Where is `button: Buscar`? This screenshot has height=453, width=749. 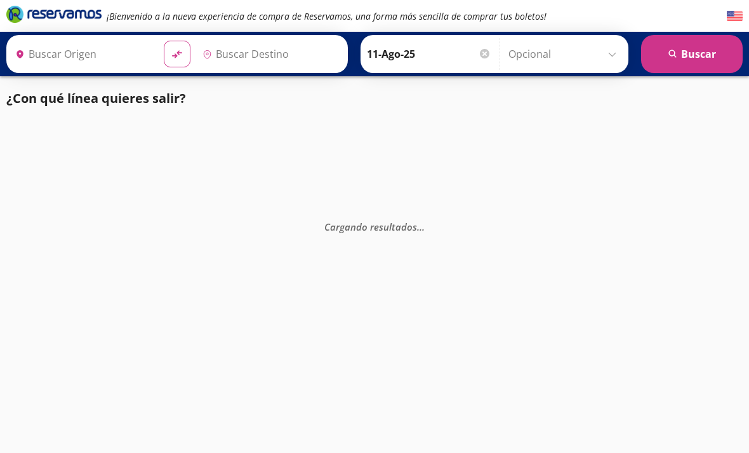
button: Buscar is located at coordinates (692, 54).